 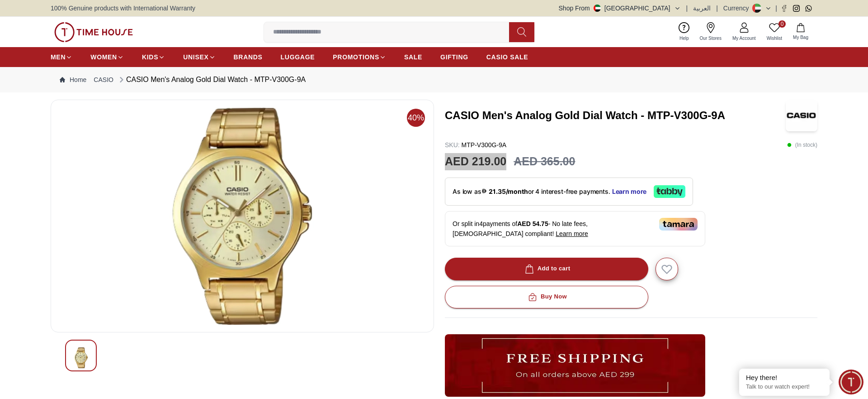 I want to click on a: CASIO SALE, so click(x=508, y=57).